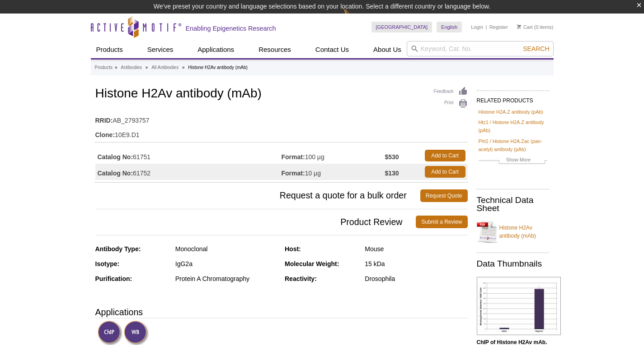 This screenshot has height=345, width=644. What do you see at coordinates (332, 49) in the screenshot?
I see `a: Contact Us` at bounding box center [332, 49].